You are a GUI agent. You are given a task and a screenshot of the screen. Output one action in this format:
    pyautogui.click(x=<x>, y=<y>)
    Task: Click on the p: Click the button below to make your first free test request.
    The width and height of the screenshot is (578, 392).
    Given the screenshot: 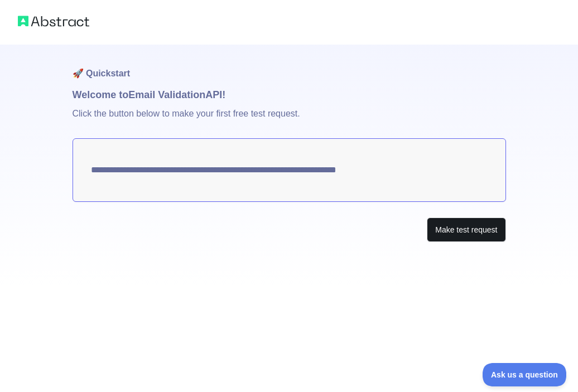 What is the action you would take?
    pyautogui.click(x=289, y=120)
    